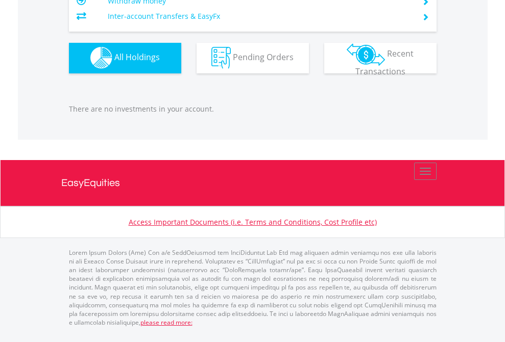 The height and width of the screenshot is (342, 505). I want to click on button: Recent Transactions, so click(380, 58).